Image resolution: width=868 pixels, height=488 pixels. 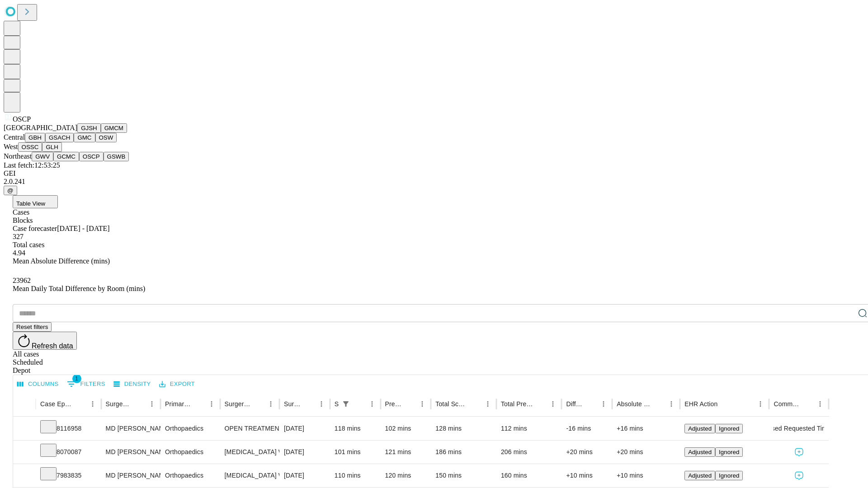 What do you see at coordinates (463, 452) in the screenshot?
I see `div: 186 mins` at bounding box center [463, 452].